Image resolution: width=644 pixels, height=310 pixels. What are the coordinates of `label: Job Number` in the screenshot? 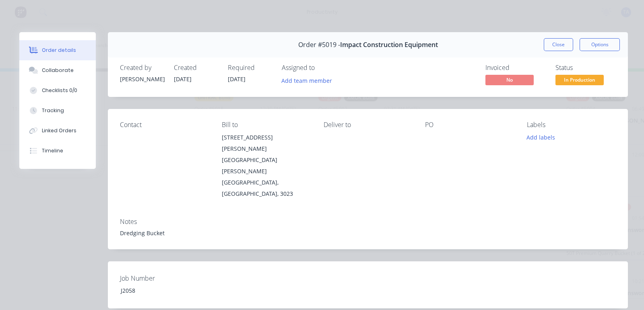 It's located at (171, 278).